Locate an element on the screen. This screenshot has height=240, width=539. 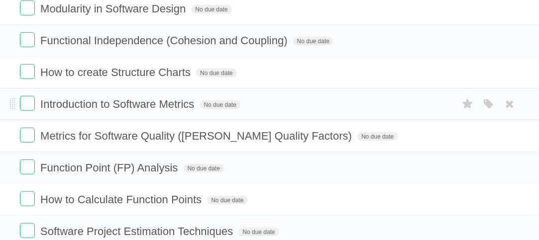
span: Modularity in Software Design is located at coordinates (114, 8).